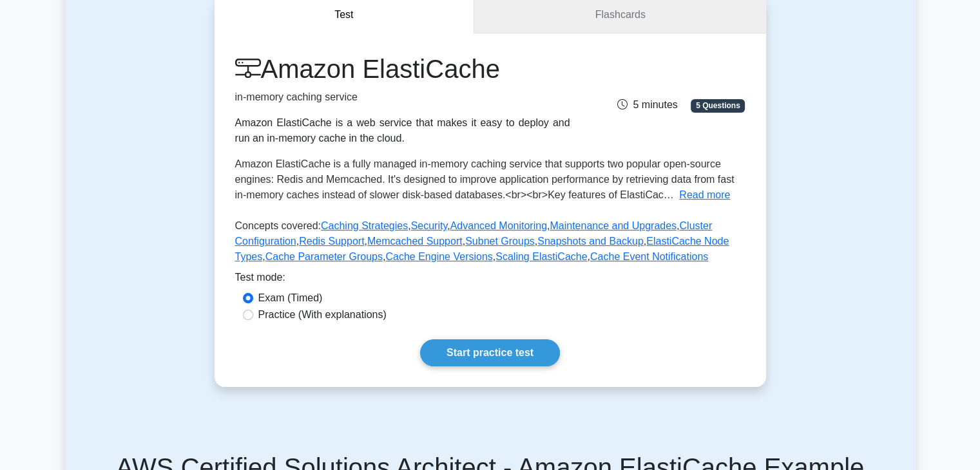 The image size is (980, 470). What do you see at coordinates (403, 69) in the screenshot?
I see `h1: Amazon ElastiCache` at bounding box center [403, 69].